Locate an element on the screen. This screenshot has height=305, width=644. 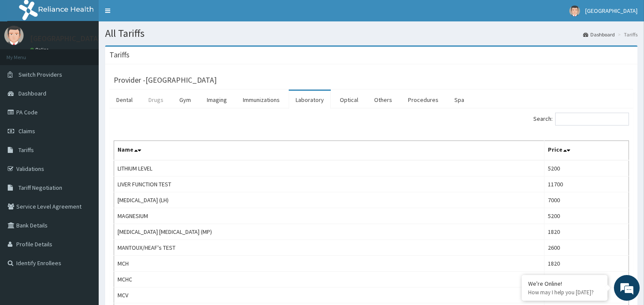
textarea: Type your message and hit 'Enter' is located at coordinates (84, 224).